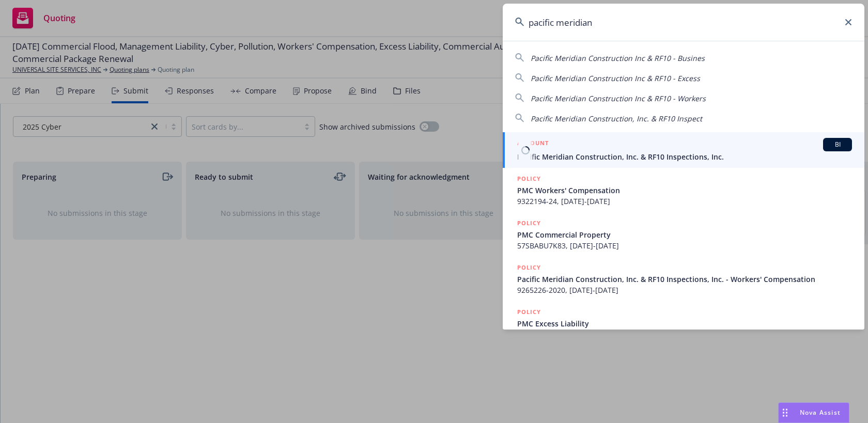 This screenshot has width=868, height=423. I want to click on input: Search..., so click(683, 22).